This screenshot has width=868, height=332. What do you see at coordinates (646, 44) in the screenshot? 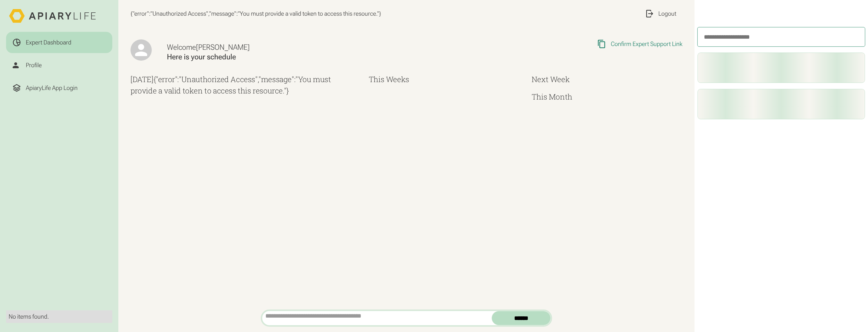
I see `div: Confirm Expert Support Link` at bounding box center [646, 44].